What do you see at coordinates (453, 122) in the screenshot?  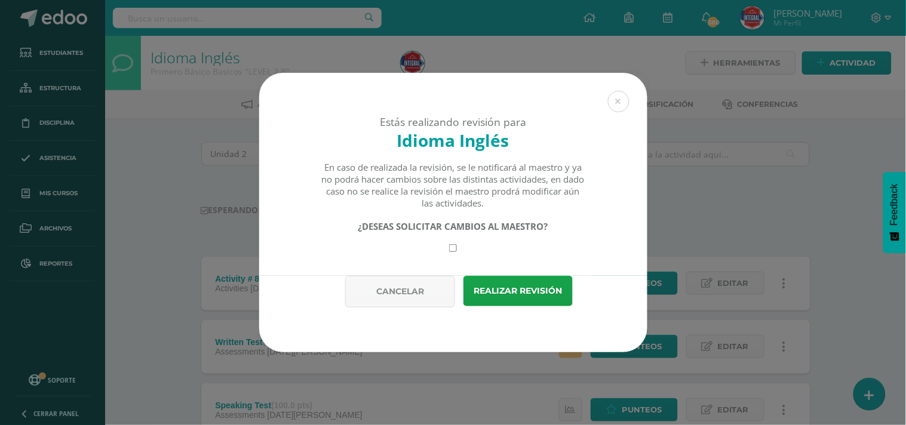 I see `div: Estás realizando revisión para` at bounding box center [453, 122].